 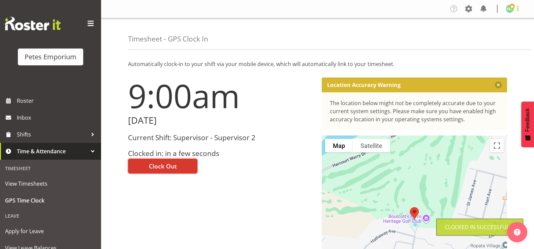 What do you see at coordinates (510, 9) in the screenshot?
I see `img: melissa-cowen2635.jpg` at bounding box center [510, 9].